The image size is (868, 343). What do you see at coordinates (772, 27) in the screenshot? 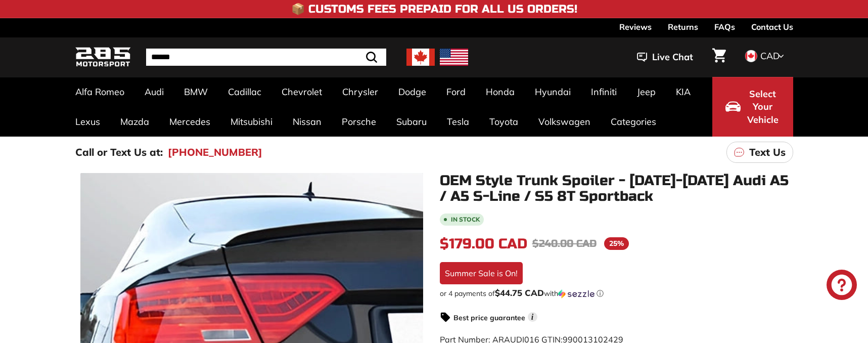
I see `a: Contact Us` at bounding box center [772, 27].